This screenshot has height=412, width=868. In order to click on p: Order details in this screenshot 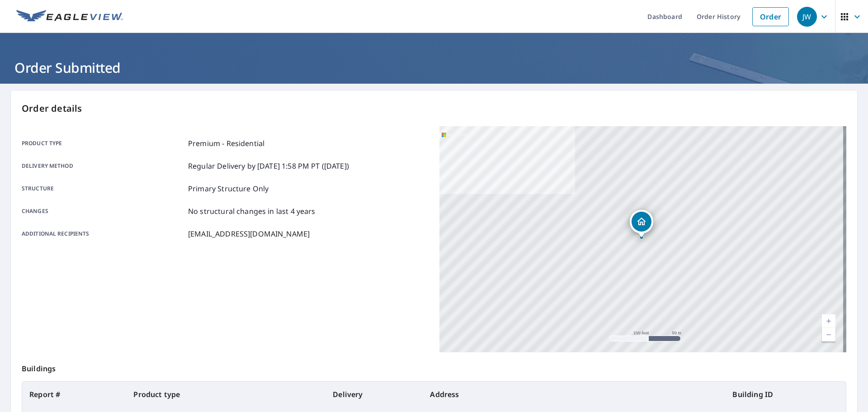, I will do `click(434, 108)`.